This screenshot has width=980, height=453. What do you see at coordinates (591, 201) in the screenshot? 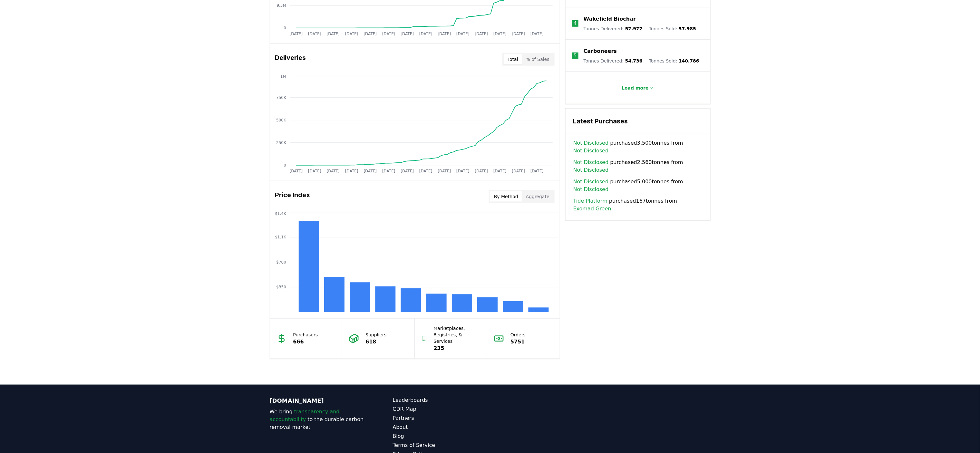
I see `a: Tide Platform` at bounding box center [591, 201].